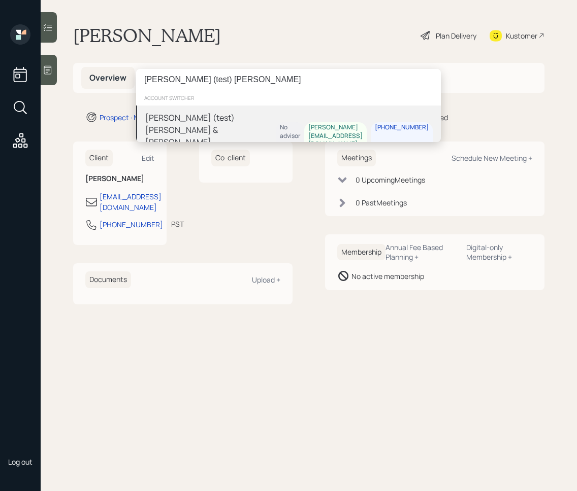 This screenshot has height=491, width=577. Describe the element at coordinates (288, 98) in the screenshot. I see `div: account switcher` at that location.